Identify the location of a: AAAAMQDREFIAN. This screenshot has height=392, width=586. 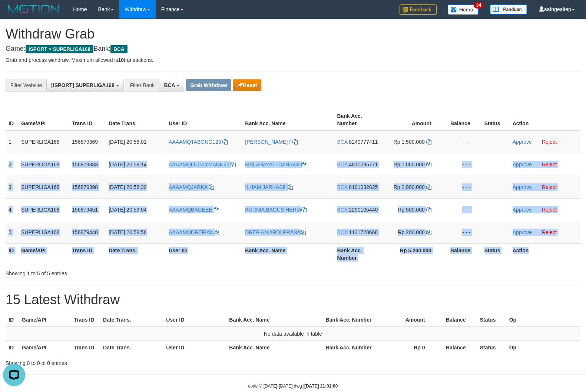
(194, 232).